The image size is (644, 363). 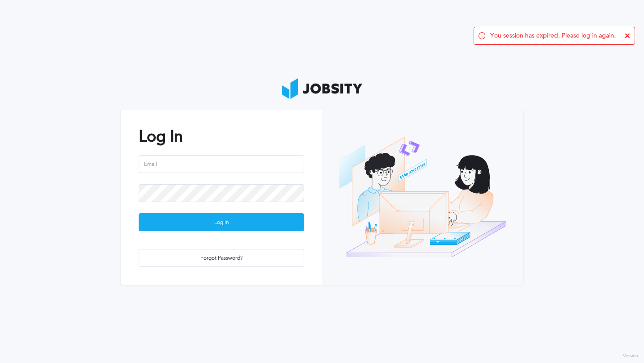 I want to click on button: Forgot Password?, so click(x=222, y=258).